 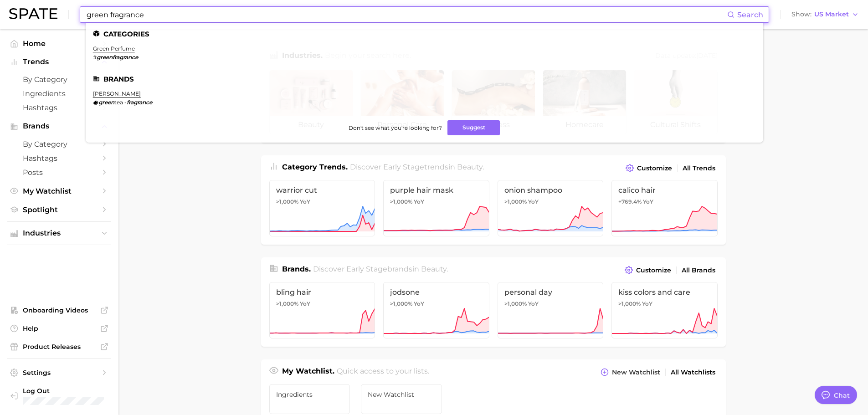 What do you see at coordinates (59, 44) in the screenshot?
I see `a: Home` at bounding box center [59, 44].